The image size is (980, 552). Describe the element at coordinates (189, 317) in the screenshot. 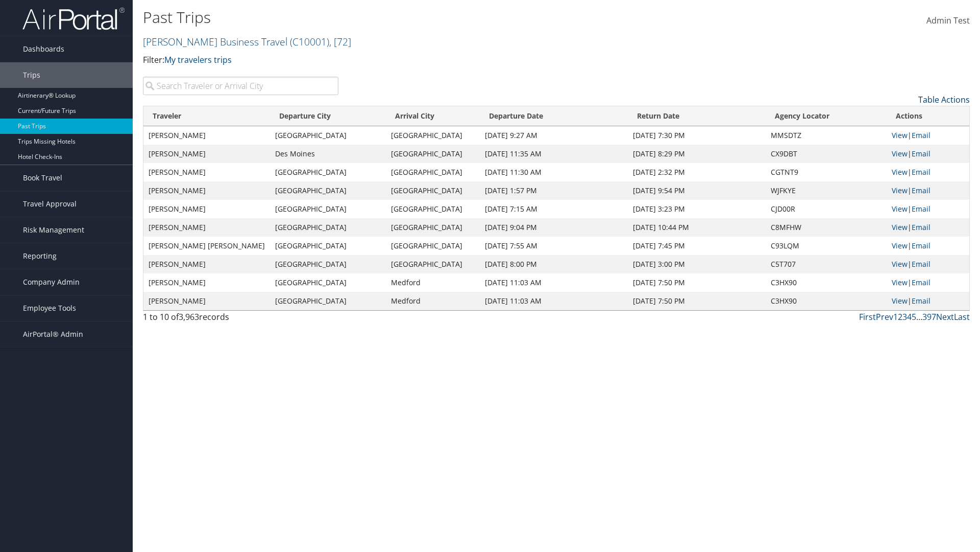

I see `span: 3,963` at that location.